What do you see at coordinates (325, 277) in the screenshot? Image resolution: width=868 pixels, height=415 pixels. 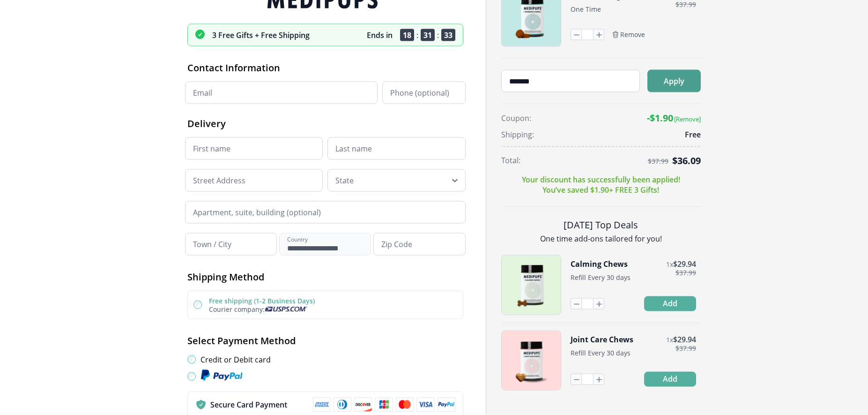 I see `h2: Shipping Method` at bounding box center [325, 277].